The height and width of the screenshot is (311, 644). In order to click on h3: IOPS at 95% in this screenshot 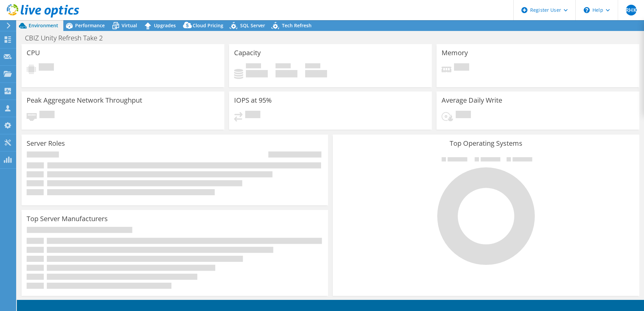, I will do `click(253, 101)`.